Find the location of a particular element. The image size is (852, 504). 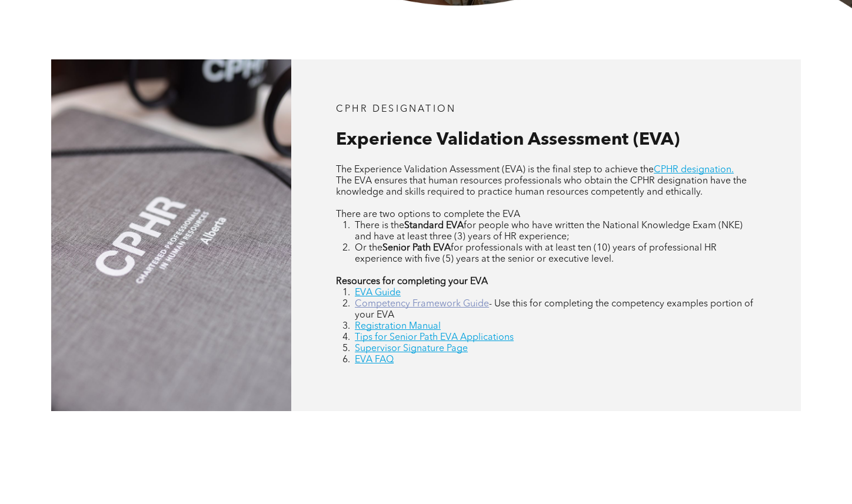

span: There is the is located at coordinates (380, 226).